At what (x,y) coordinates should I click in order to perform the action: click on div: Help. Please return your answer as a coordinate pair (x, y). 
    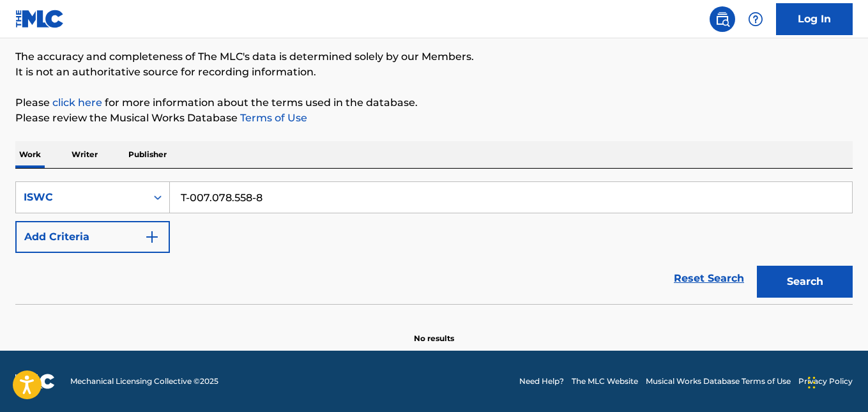
    Looking at the image, I should click on (755, 19).